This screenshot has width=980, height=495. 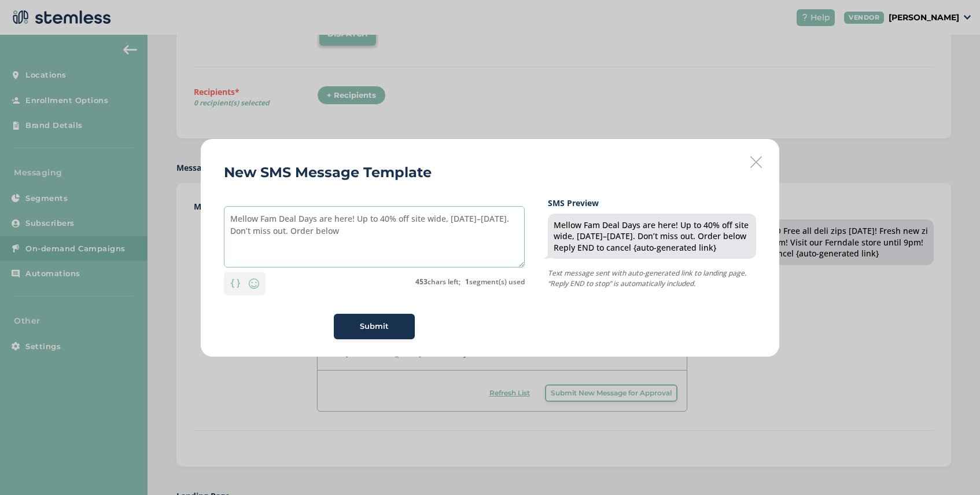 I want to click on strong: 453, so click(x=421, y=282).